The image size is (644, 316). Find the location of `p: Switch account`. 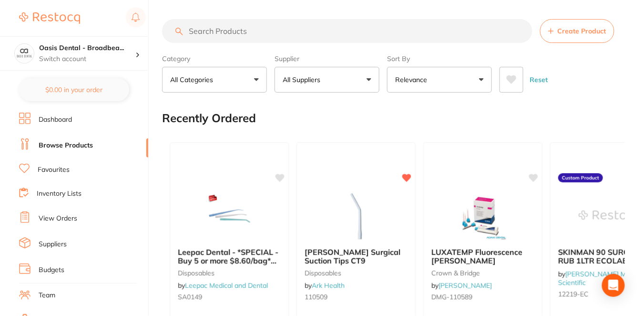

p: Switch account is located at coordinates (87, 59).